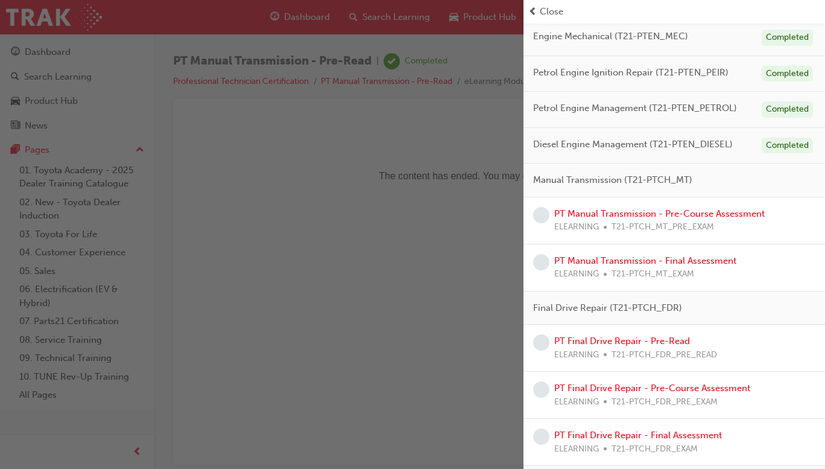 The height and width of the screenshot is (469, 825). What do you see at coordinates (652, 274) in the screenshot?
I see `span: T21-PTCH_MT_EXAM` at bounding box center [652, 274].